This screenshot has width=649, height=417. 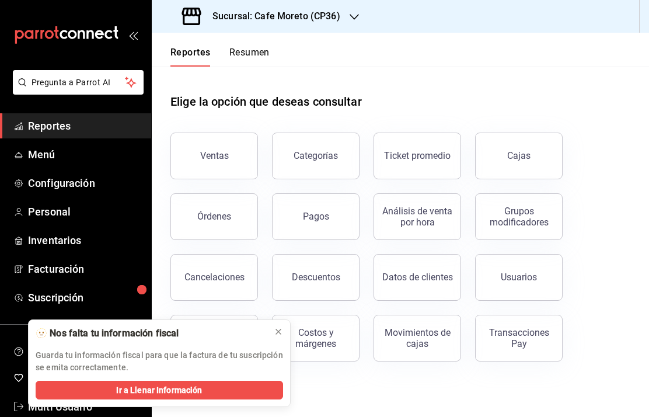 What do you see at coordinates (316, 277) in the screenshot?
I see `div: Descuentos` at bounding box center [316, 277].